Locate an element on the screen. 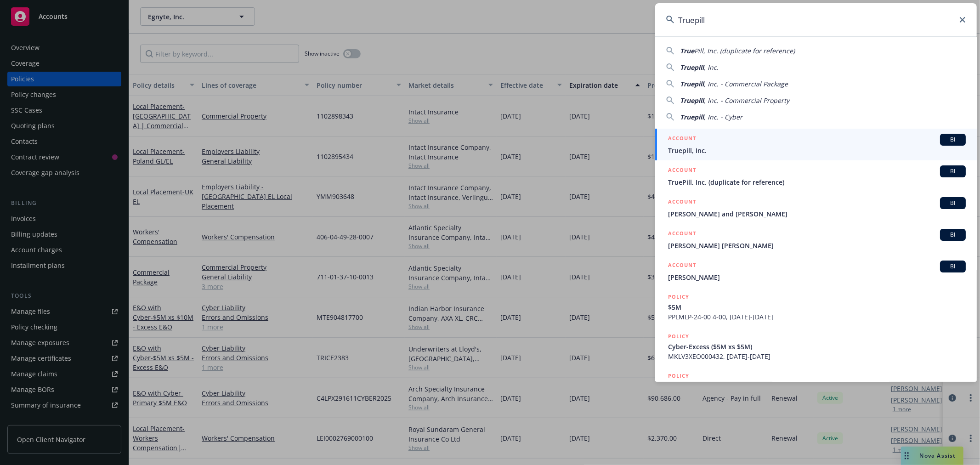 The width and height of the screenshot is (980, 465). span: $5M is located at coordinates (817, 307).